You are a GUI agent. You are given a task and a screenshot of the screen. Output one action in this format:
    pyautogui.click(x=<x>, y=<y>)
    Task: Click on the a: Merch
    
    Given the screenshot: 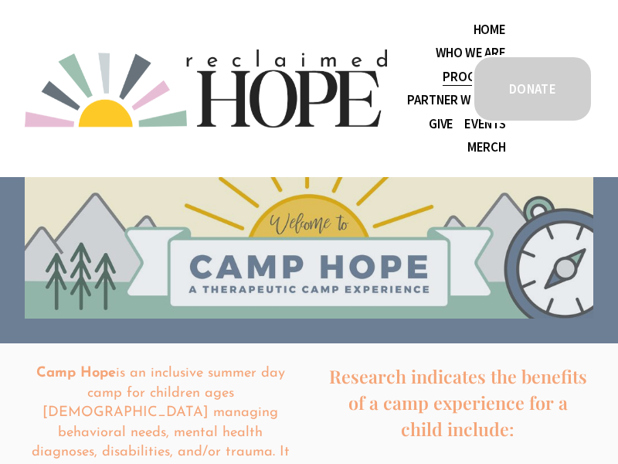 What is the action you would take?
    pyautogui.click(x=487, y=147)
    